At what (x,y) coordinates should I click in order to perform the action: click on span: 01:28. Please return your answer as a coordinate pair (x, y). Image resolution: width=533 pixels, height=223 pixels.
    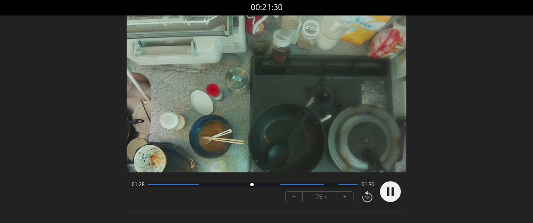
    Looking at the image, I should click on (138, 185).